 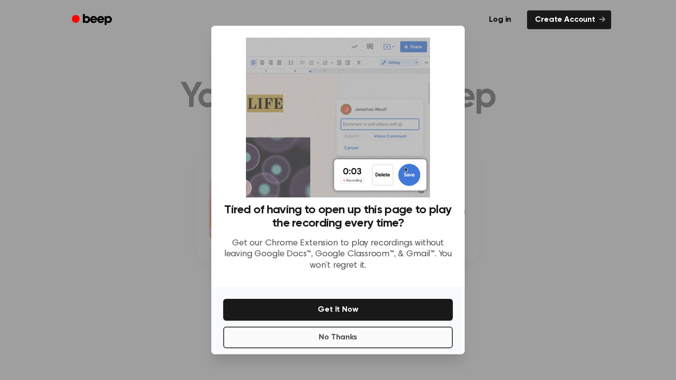 What do you see at coordinates (569, 20) in the screenshot?
I see `a: Create Account` at bounding box center [569, 20].